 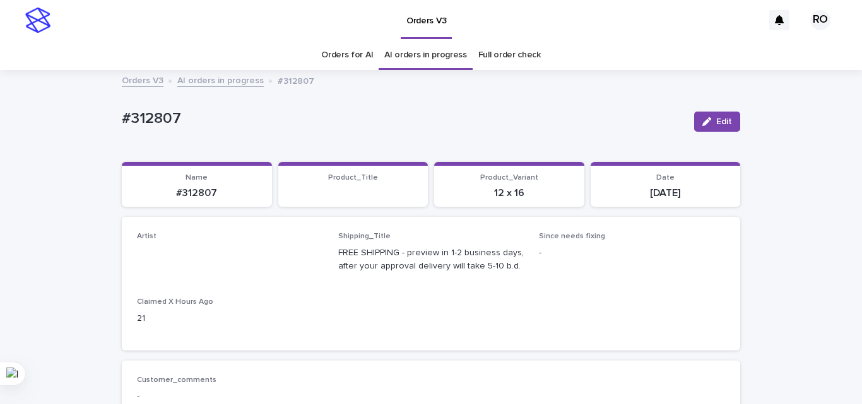 I want to click on span: Edit, so click(x=723, y=122).